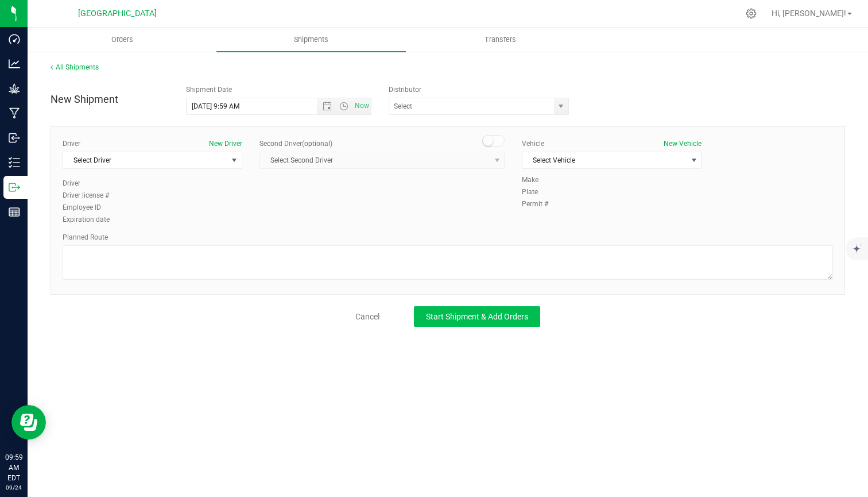 The image size is (868, 497). Describe the element at coordinates (469, 106) in the screenshot. I see `input: Select` at that location.